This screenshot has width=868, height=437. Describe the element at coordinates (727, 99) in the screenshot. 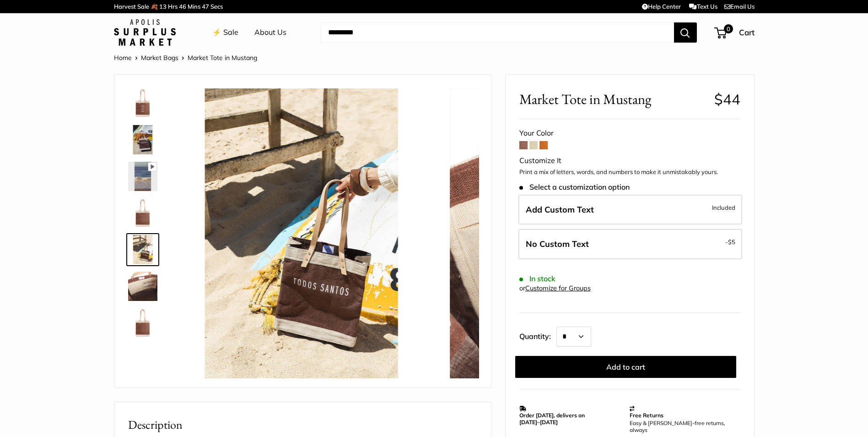

I see `span: $44` at that location.